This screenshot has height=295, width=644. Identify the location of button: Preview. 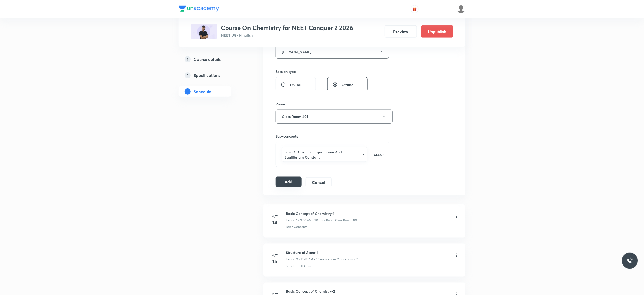
(401, 31).